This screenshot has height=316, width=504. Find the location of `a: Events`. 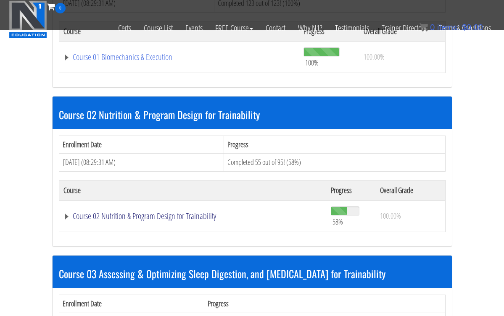

a: Events is located at coordinates (194, 28).